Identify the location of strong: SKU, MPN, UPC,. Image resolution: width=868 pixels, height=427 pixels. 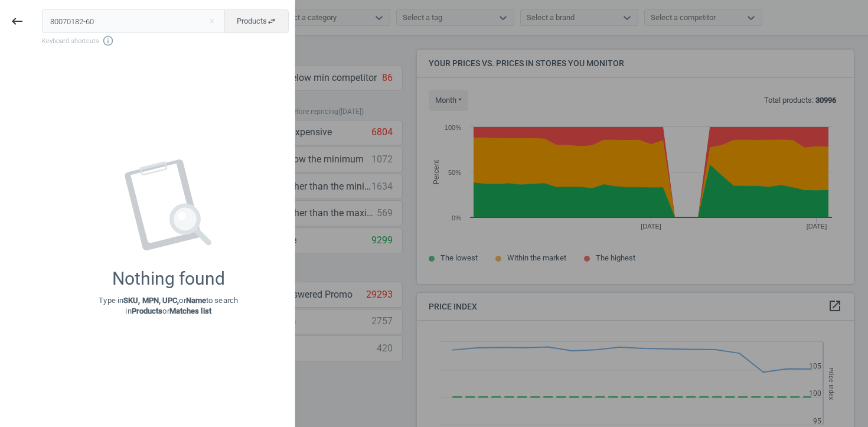
(151, 300).